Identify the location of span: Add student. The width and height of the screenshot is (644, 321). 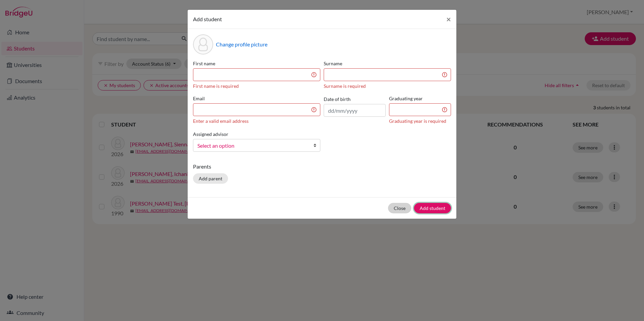
(207, 19).